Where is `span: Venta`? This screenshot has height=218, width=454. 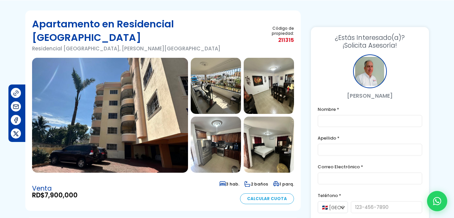 span: Venta is located at coordinates (55, 188).